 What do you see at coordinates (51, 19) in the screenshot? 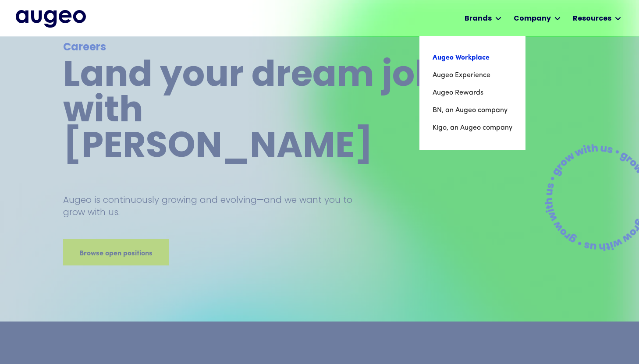
I see `a: home` at bounding box center [51, 19].